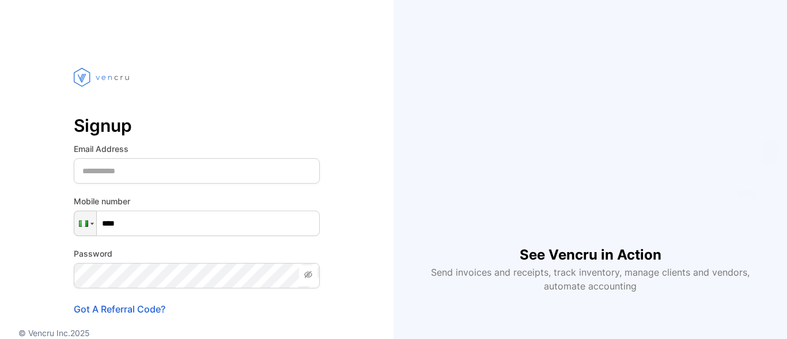 The image size is (787, 339). I want to click on p: Send invoices and receipts, track inventory, manage clients and vendors, automate accounting, so click(590, 279).